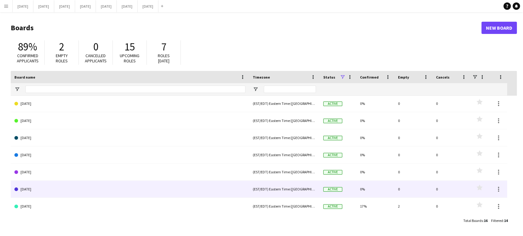 The height and width of the screenshot is (236, 523). I want to click on span: Board name, so click(25, 77).